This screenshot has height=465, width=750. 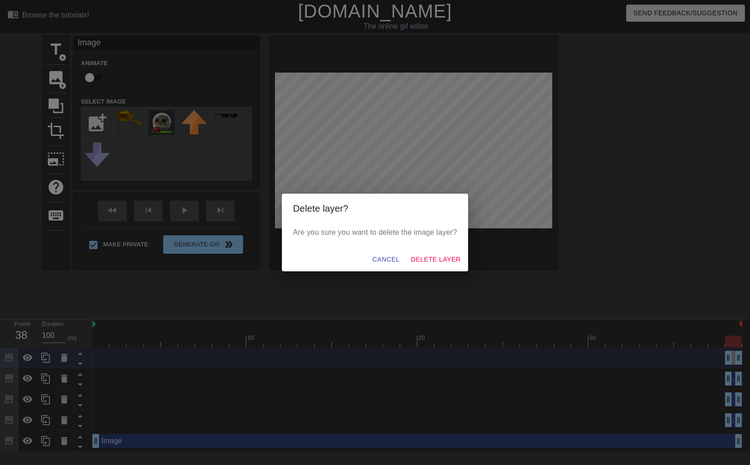 I want to click on button: Delete Layer, so click(x=436, y=259).